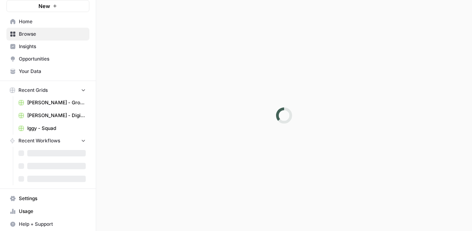  I want to click on a: Settings, so click(48, 198).